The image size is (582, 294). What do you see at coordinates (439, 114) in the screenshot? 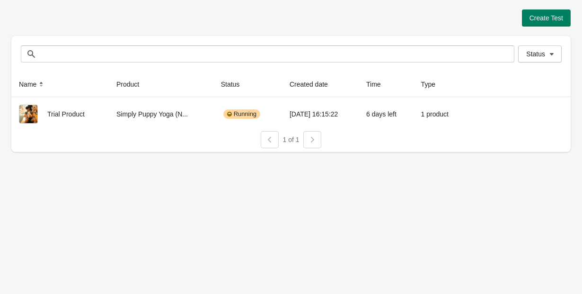
I see `div: 1 product` at bounding box center [439, 114].